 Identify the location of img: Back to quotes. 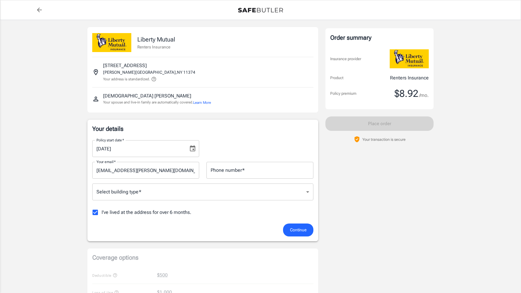
(261, 10).